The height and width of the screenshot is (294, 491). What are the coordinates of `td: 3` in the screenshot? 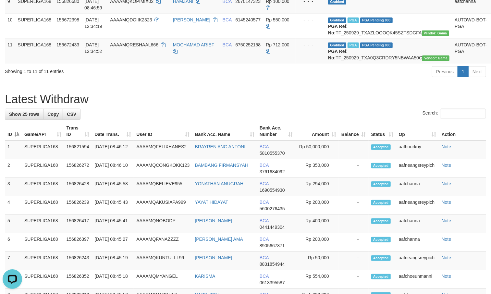 It's located at (13, 187).